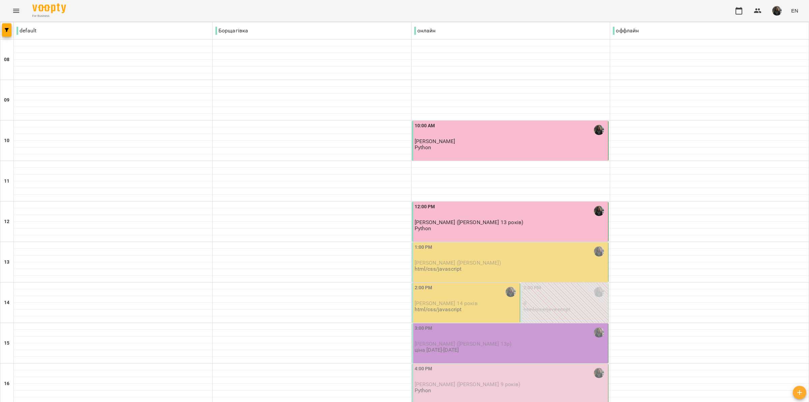  I want to click on h6: 16, so click(7, 383).